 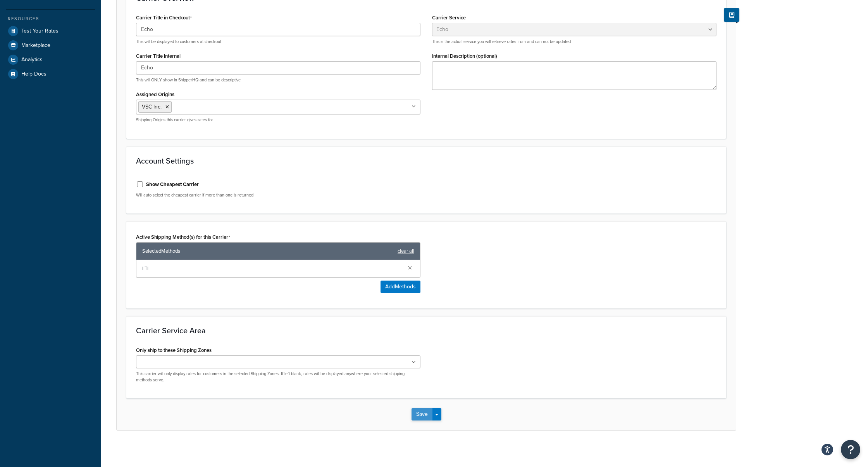 What do you see at coordinates (50, 74) in the screenshot?
I see `a: Help Docs` at bounding box center [50, 74].